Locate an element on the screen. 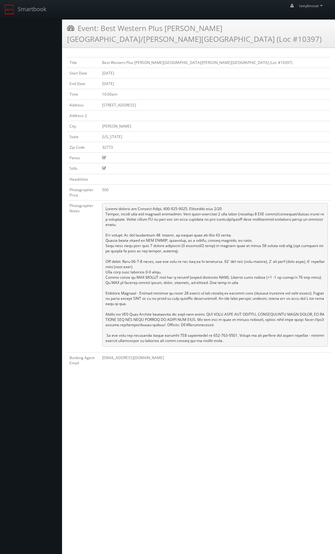 The image size is (335, 554). td: State is located at coordinates (83, 136).